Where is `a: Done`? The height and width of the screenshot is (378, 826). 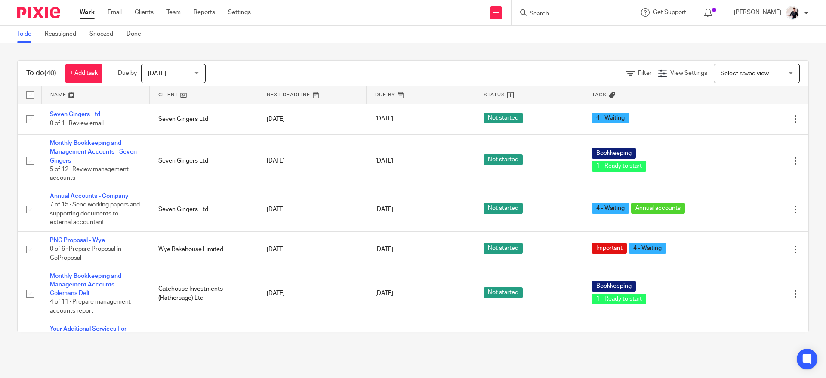
a: Done is located at coordinates (137, 34).